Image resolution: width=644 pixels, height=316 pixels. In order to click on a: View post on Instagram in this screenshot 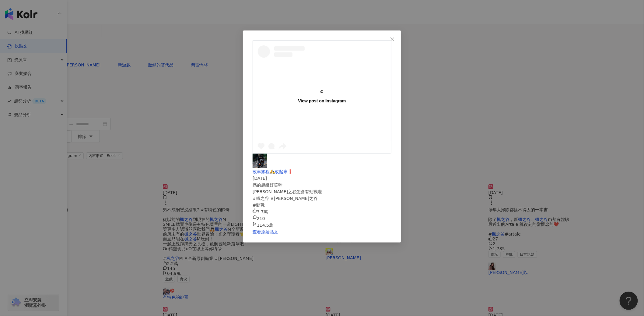, I will do `click(322, 97)`.